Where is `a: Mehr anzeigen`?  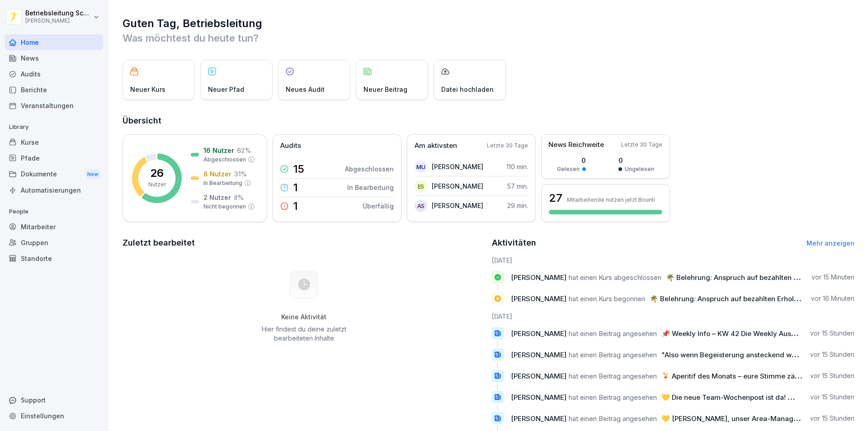
a: Mehr anzeigen is located at coordinates (830, 243).